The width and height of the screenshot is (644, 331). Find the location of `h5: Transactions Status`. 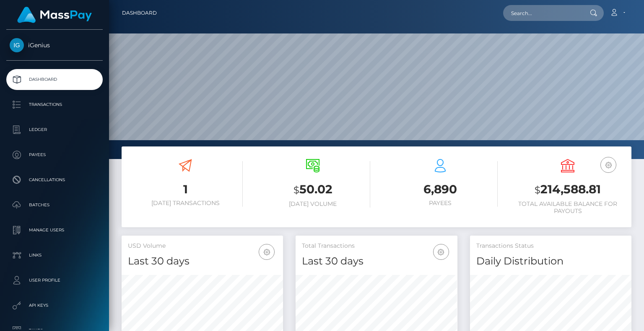

h5: Transactions Status is located at coordinates (551, 246).